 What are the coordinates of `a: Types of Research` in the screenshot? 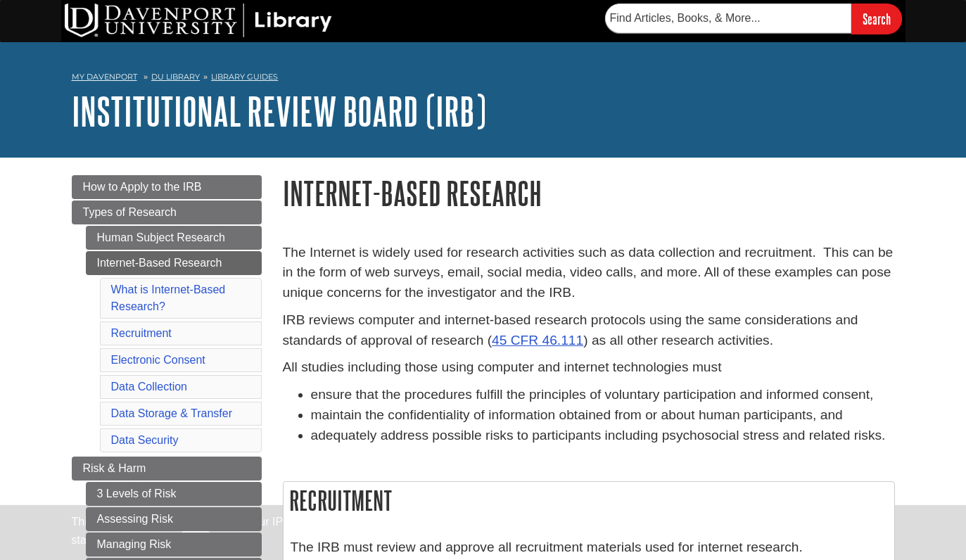 It's located at (167, 212).